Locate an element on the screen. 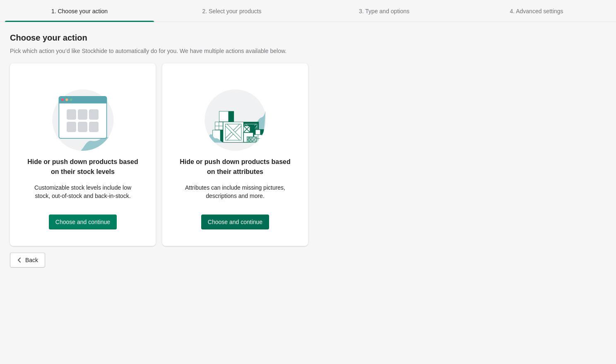  span: Pick which action you’d like Stockhide to automatically do for you. We have multiple actions avai... is located at coordinates (148, 51).